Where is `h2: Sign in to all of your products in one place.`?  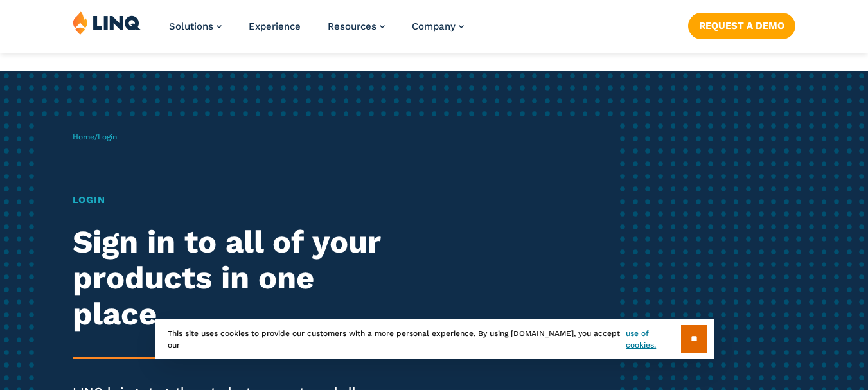
h2: Sign in to all of your products in one place. is located at coordinates (239, 278).